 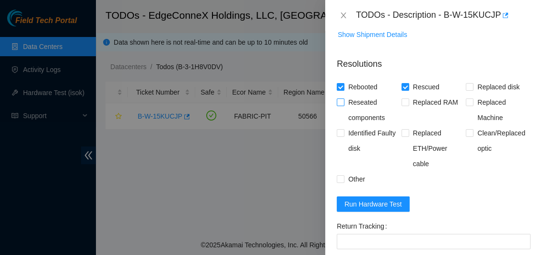 What do you see at coordinates (373, 141) in the screenshot?
I see `span: Identified Faulty disk` at bounding box center [373, 141].